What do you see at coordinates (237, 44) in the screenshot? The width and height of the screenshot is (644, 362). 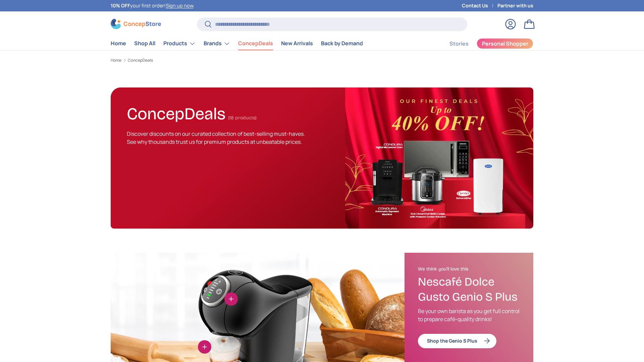 I see `nav: Primary` at bounding box center [237, 44].